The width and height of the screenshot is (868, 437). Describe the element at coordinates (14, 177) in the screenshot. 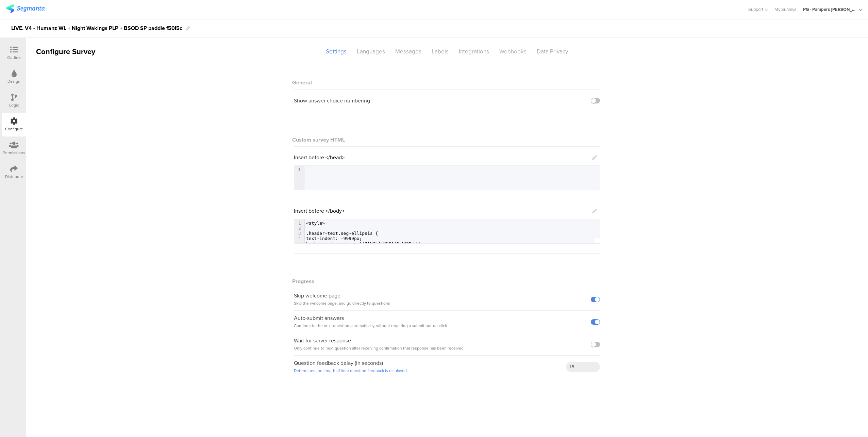

I see `div: Distribute` at that location.